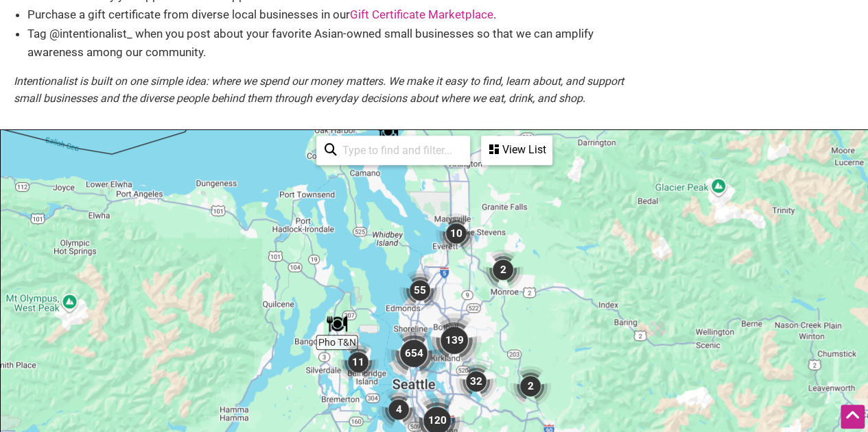 The width and height of the screenshot is (868, 432). Describe the element at coordinates (414, 354) in the screenshot. I see `div: 654` at that location.